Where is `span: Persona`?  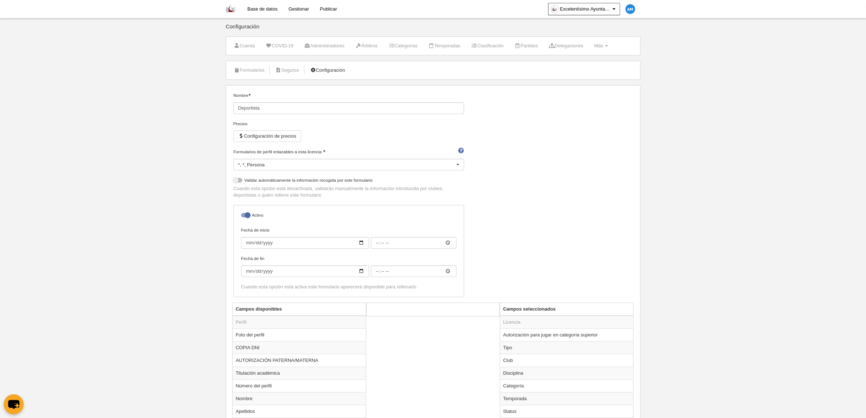
span: Persona is located at coordinates (256, 164).